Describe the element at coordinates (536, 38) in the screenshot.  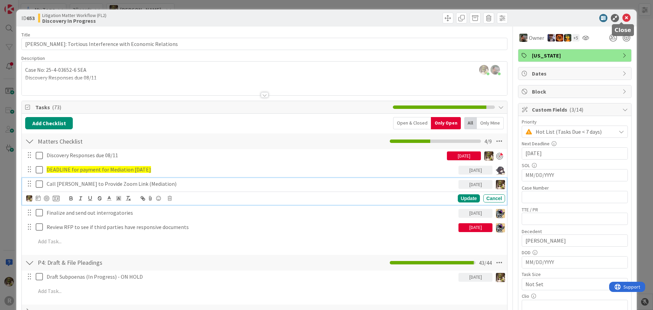
I see `span: Owner` at that location.